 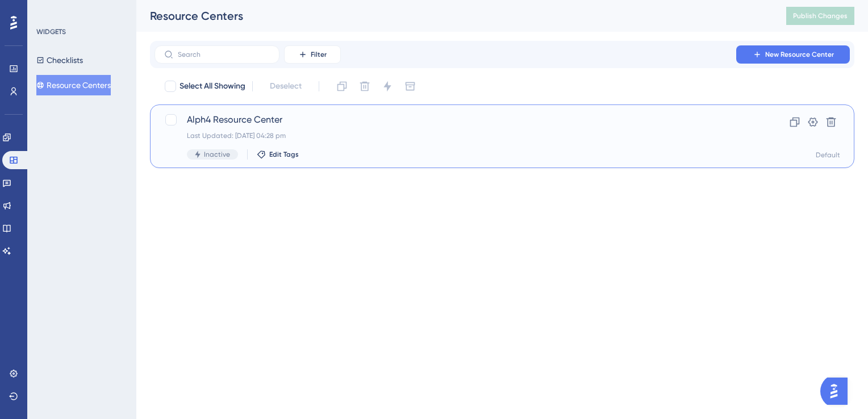 I want to click on span: New Resource Center, so click(x=799, y=54).